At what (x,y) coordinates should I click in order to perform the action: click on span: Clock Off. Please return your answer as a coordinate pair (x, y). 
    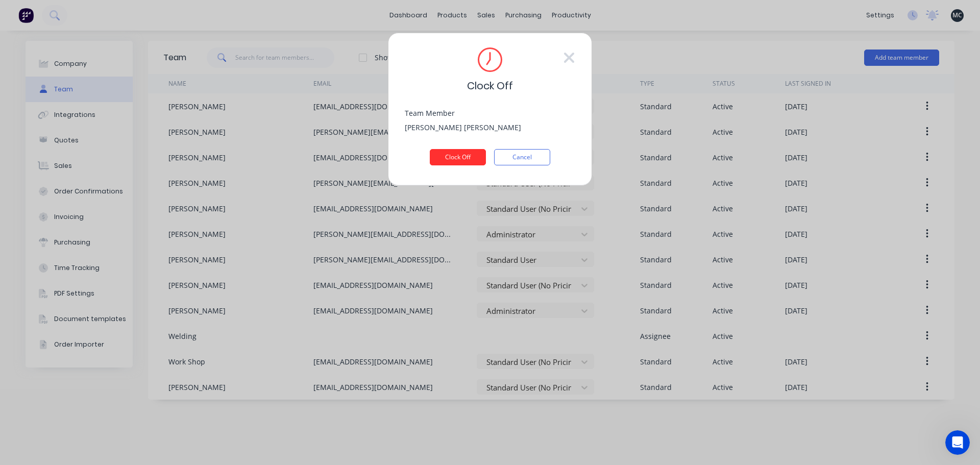
    Looking at the image, I should click on (490, 86).